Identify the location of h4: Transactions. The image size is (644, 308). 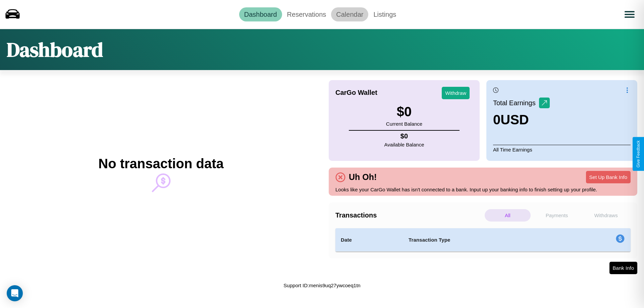
(409, 215).